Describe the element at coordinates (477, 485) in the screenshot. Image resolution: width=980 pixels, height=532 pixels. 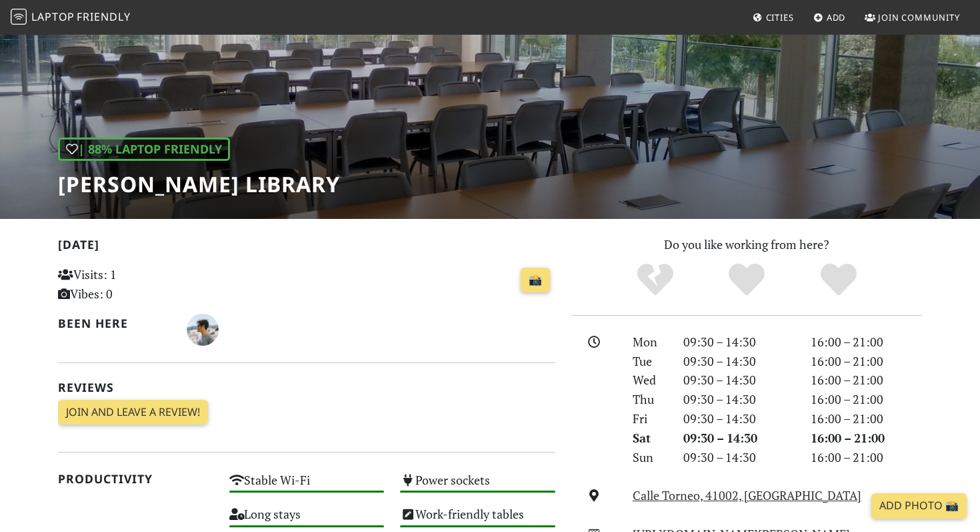
I see `div: Power sockets` at that location.